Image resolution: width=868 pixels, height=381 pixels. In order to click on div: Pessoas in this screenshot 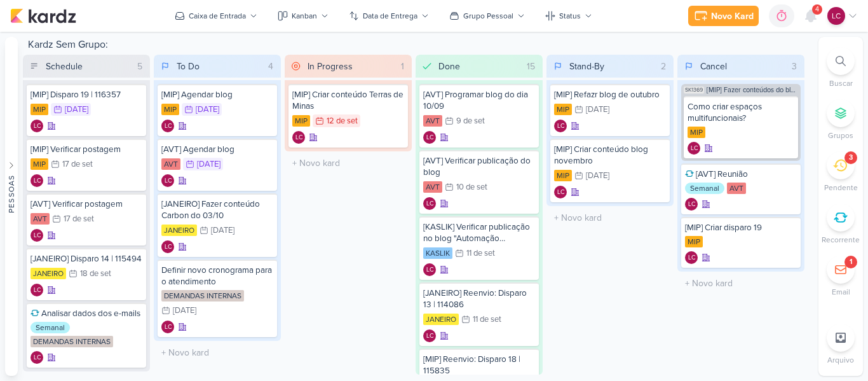, I will do `click(11, 193)`.